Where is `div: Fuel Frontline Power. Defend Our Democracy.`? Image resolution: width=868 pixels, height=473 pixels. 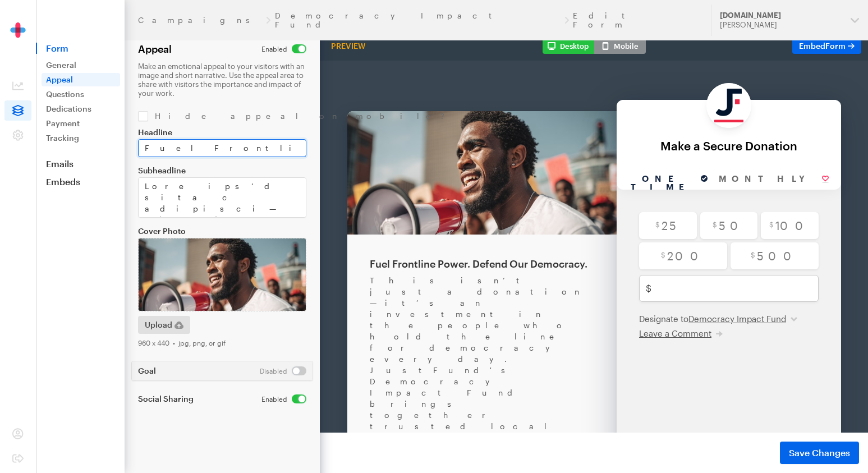 div: Fuel Frontline Power. Defend Our Democracy. is located at coordinates (175, 203).